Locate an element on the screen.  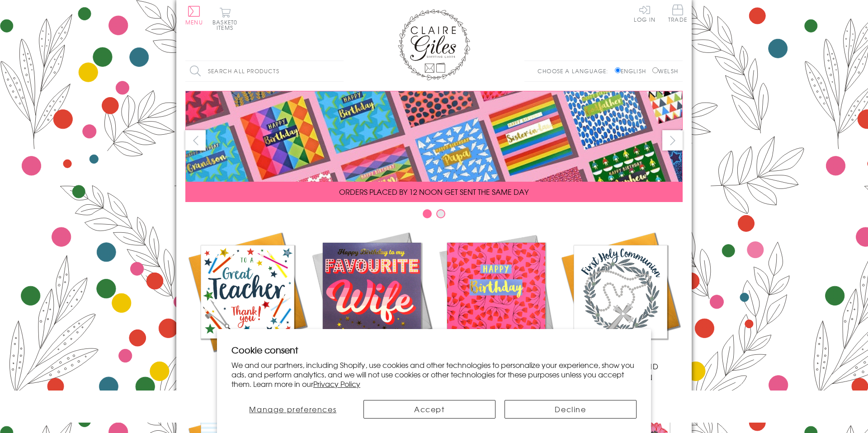
button: Manage preferences is located at coordinates (293, 409).